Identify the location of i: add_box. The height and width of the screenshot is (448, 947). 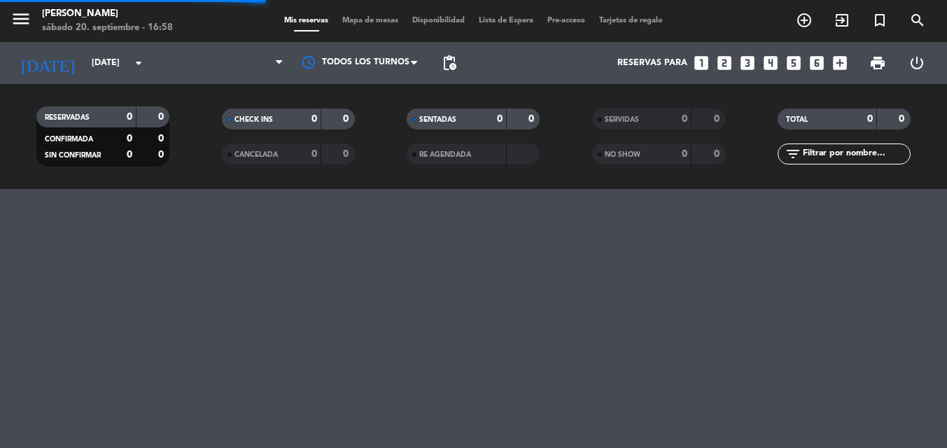
(840, 63).